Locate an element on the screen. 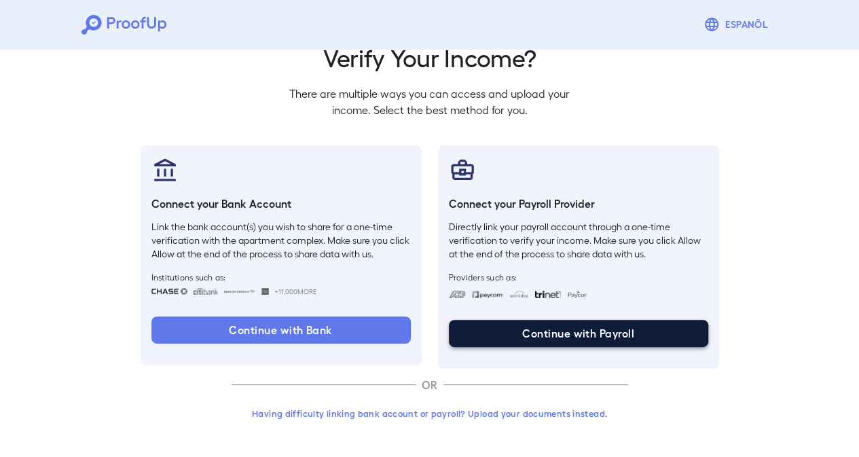  button: Continue with Bank is located at coordinates (281, 330).